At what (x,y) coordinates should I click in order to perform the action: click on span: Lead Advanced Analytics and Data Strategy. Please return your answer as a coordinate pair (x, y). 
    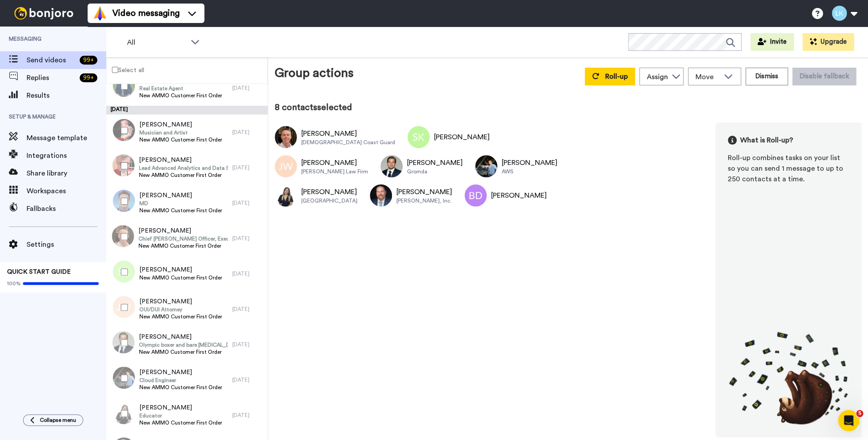
    Looking at the image, I should click on (183, 168).